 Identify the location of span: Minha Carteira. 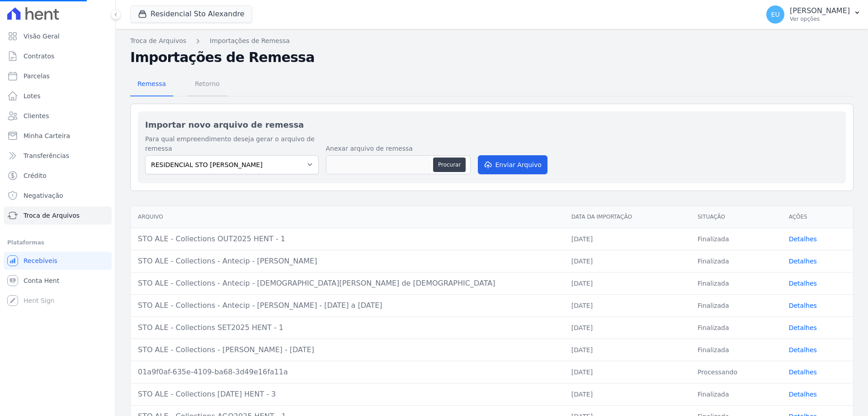
(47, 136).